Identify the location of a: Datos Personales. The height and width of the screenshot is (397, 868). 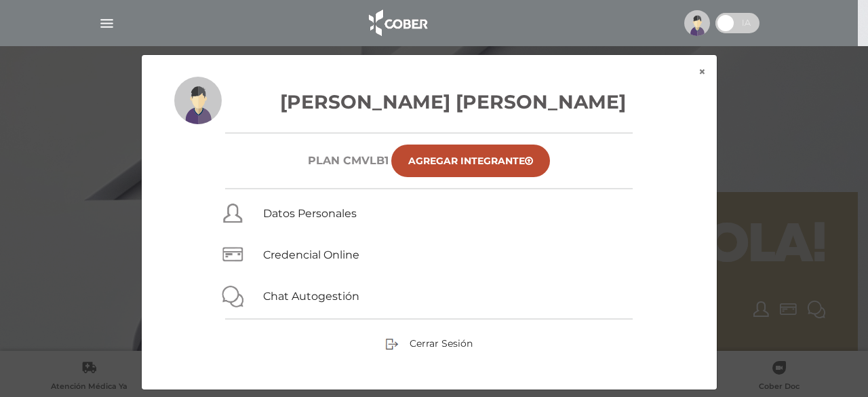
(310, 213).